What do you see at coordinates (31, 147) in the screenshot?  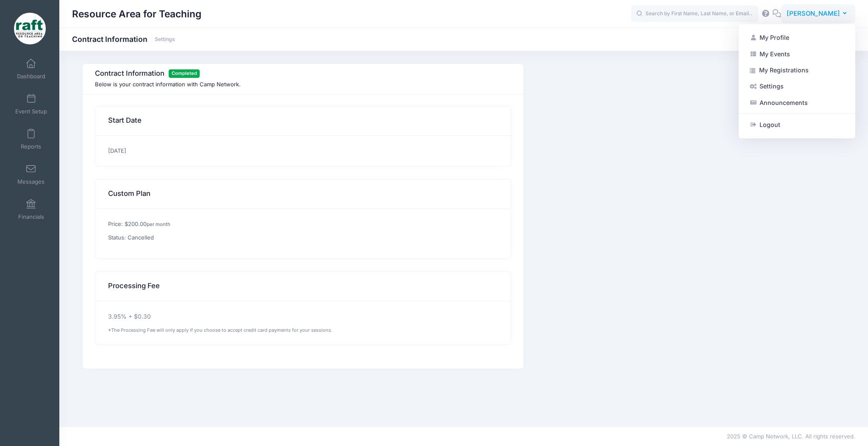 I see `span: Reports` at bounding box center [31, 147].